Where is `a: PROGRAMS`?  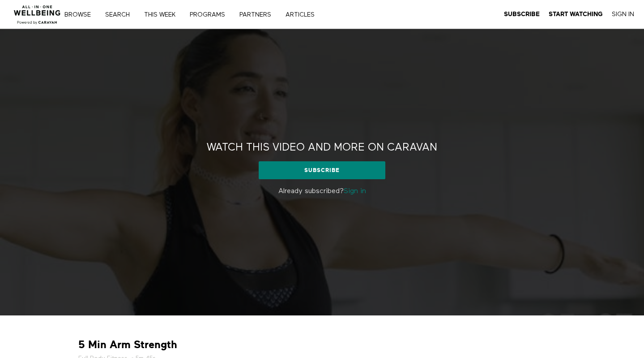 a: PROGRAMS is located at coordinates (210, 15).